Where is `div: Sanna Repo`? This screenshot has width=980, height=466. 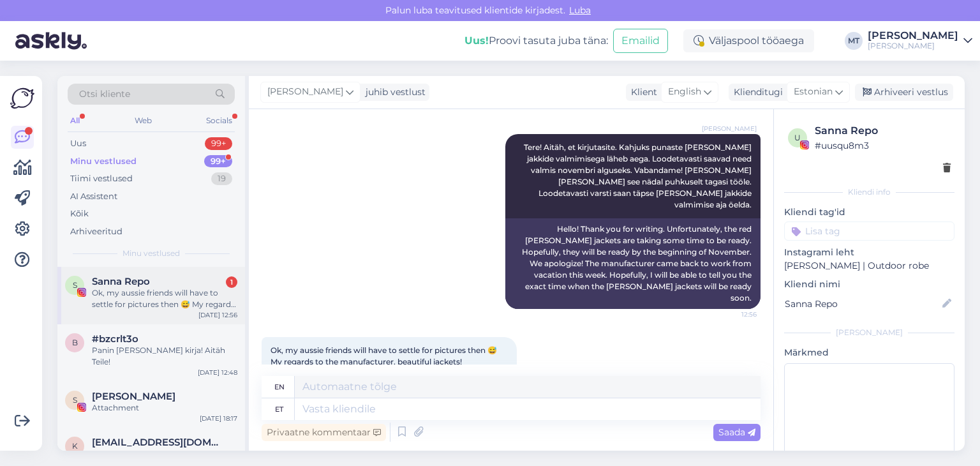
div: Sanna Repo is located at coordinates (882, 131).